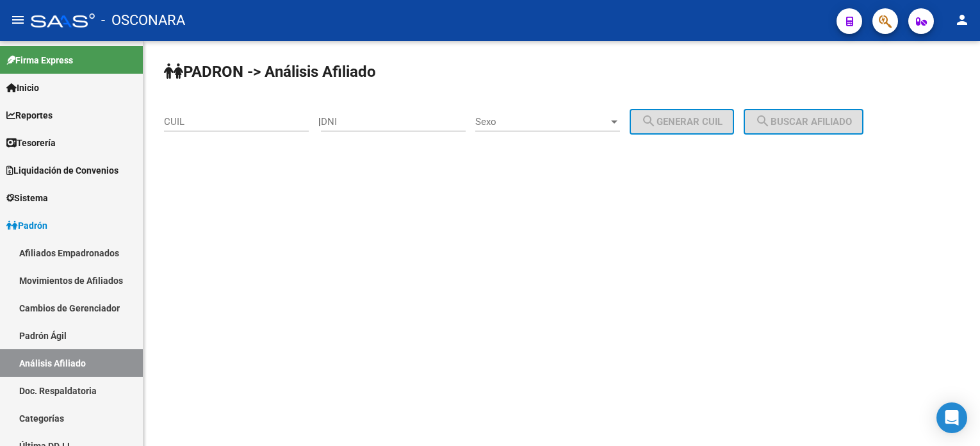 Image resolution: width=980 pixels, height=446 pixels. I want to click on span: Padrón, so click(27, 225).